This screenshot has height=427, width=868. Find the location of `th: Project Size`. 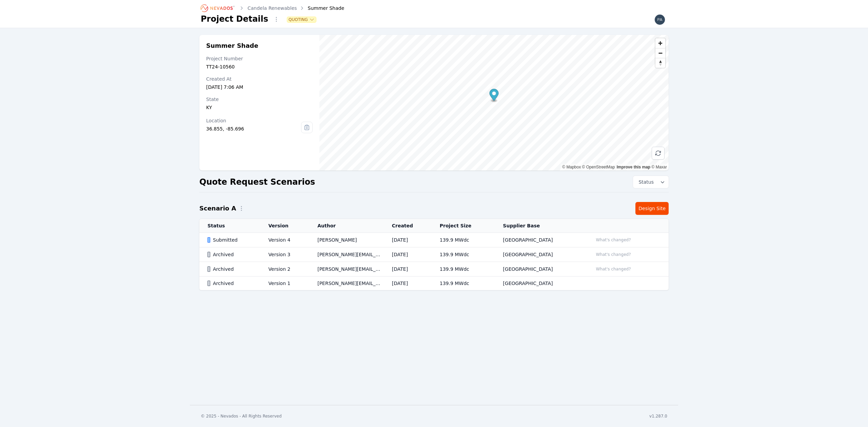

th: Project Size is located at coordinates (463, 226).